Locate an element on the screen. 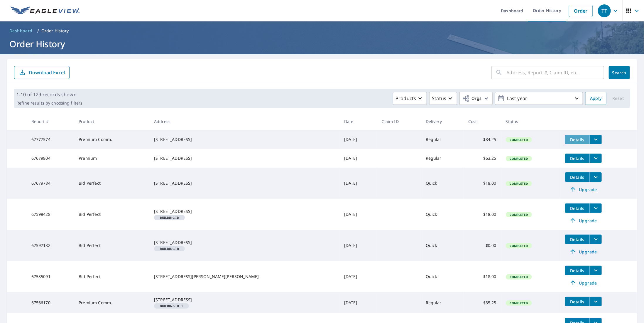 Image resolution: width=644 pixels, height=323 pixels. td: $63.25 is located at coordinates (482, 158).